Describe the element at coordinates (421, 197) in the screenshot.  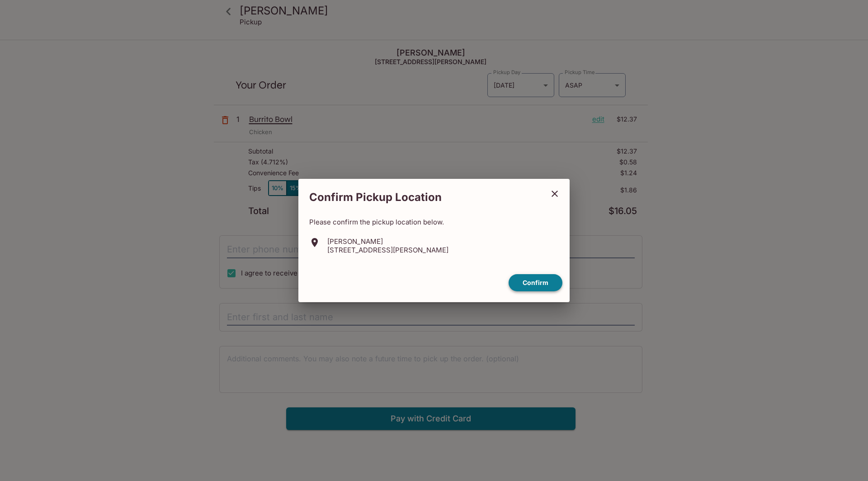
I see `h2: Confirm Pickup Location` at that location.